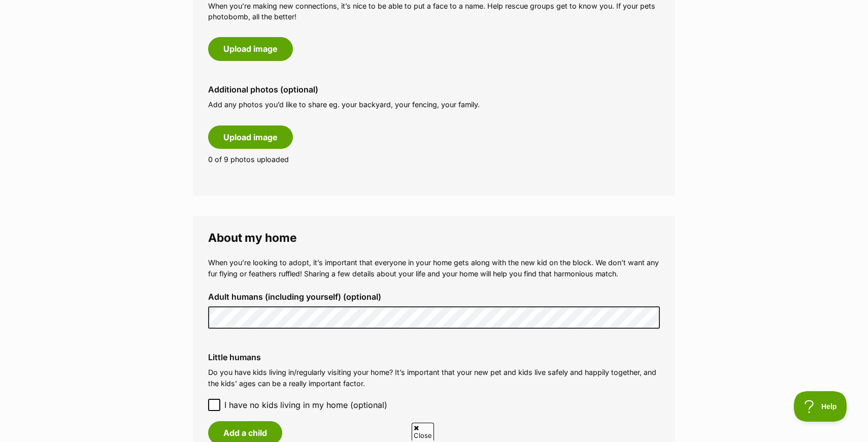 Image resolution: width=868 pixels, height=442 pixels. What do you see at coordinates (434, 104) in the screenshot?
I see `p: Add any photos you’d like to share eg. your backyard, your fencing, your family.` at bounding box center [434, 104].